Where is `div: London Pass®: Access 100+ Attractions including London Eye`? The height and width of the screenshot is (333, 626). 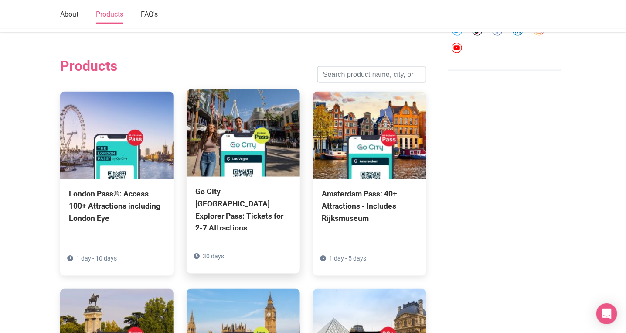
div: London Pass®: Access 100+ Attractions including London Eye is located at coordinates (117, 206).